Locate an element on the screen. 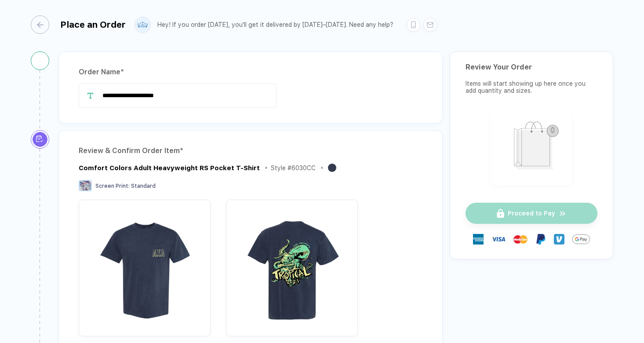 The width and height of the screenshot is (644, 343). div: Style # 6030CC is located at coordinates (293, 168).